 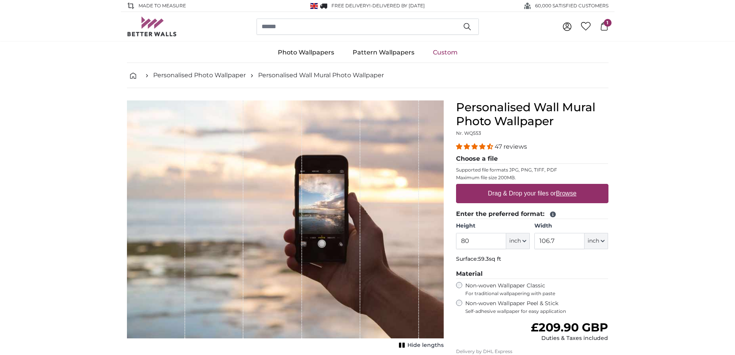 I want to click on span: 60,000 SATISFIED CUSTOMERS, so click(x=572, y=6).